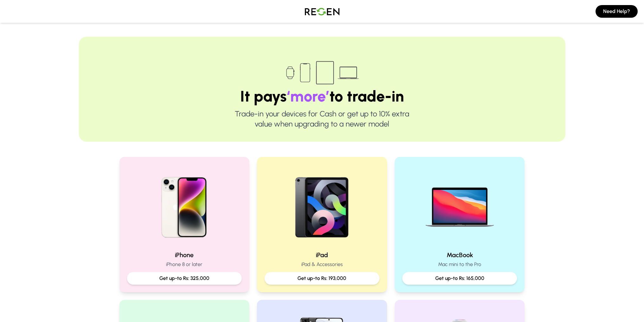 The image size is (644, 322). I want to click on p: Trade-in your devices for Cash or get up to 10% extra value when upgrading to a newer model, so click(322, 119).